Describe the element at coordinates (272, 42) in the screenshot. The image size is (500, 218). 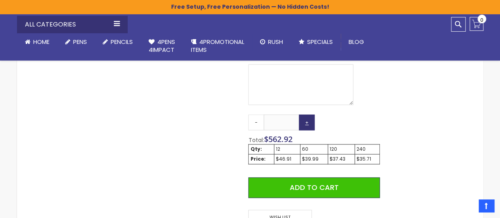
I see `a: Rush` at that location.